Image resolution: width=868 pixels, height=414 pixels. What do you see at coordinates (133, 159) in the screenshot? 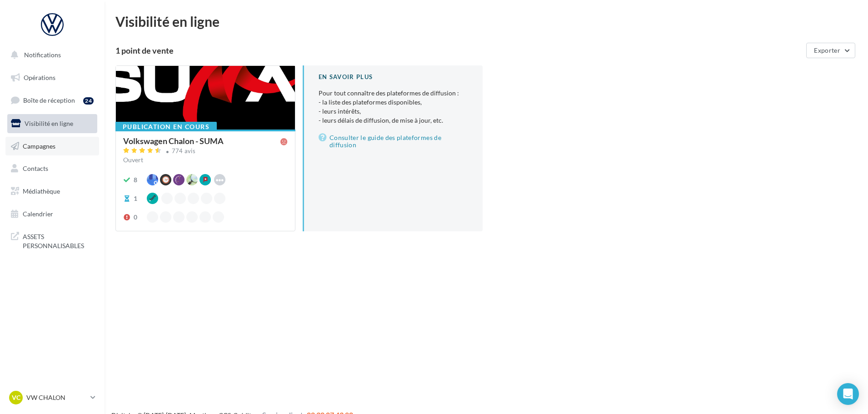
I see `span: Ouvert` at bounding box center [133, 159].